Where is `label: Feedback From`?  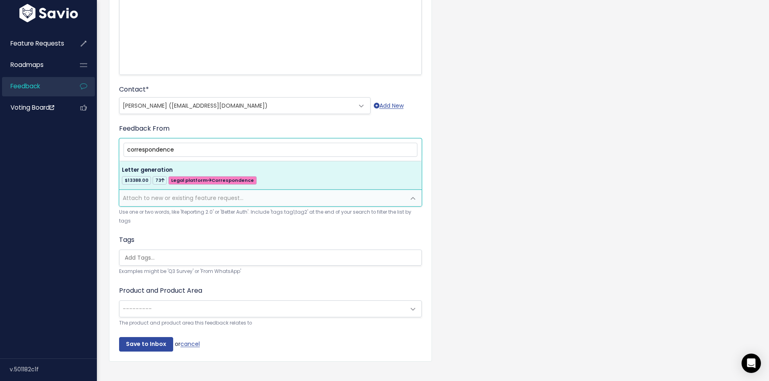
label: Feedback From is located at coordinates (144, 129).